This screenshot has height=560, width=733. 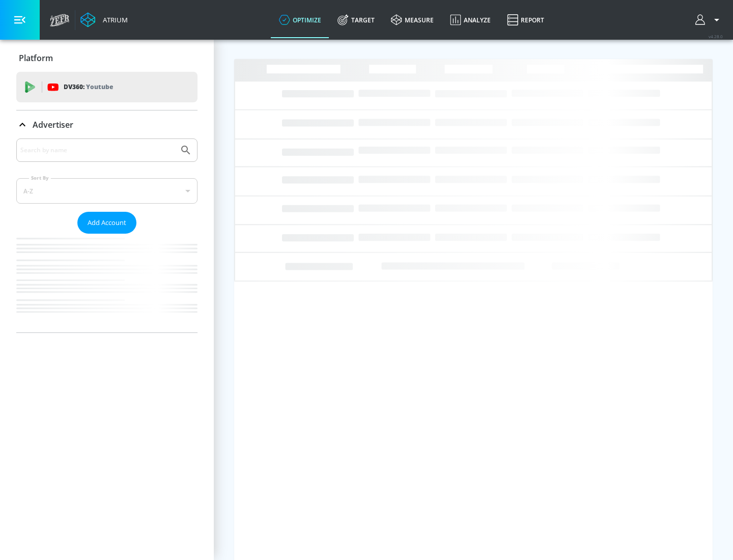 I want to click on div: Platform, so click(x=107, y=58).